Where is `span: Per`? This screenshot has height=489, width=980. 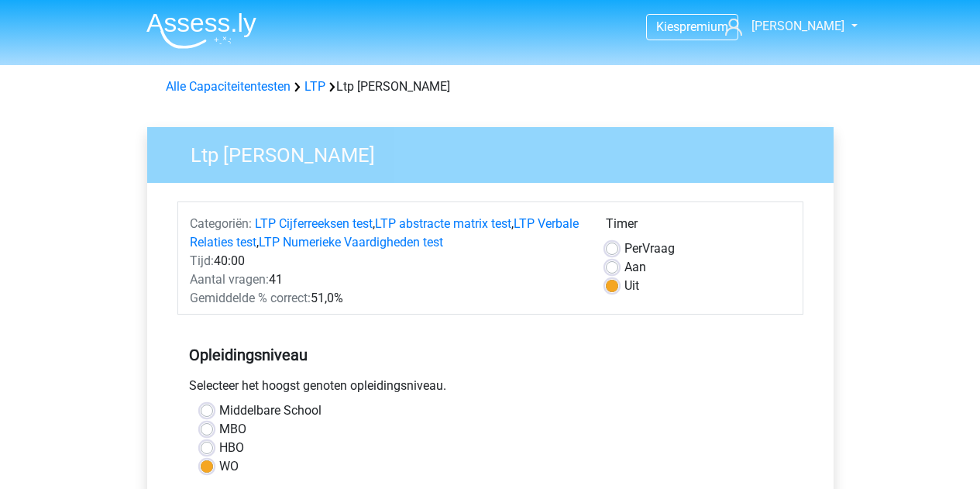
span: Per is located at coordinates (633, 248).